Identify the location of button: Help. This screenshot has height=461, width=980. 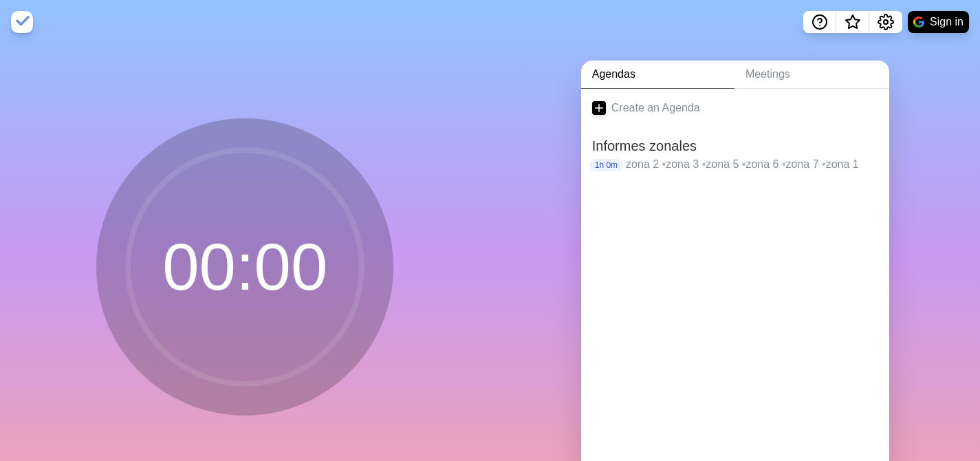
(819, 22).